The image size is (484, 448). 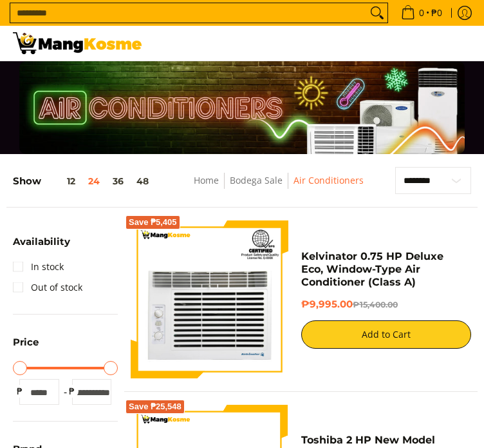 What do you see at coordinates (376, 304) in the screenshot?
I see `del: ₱15,400.00` at bounding box center [376, 304].